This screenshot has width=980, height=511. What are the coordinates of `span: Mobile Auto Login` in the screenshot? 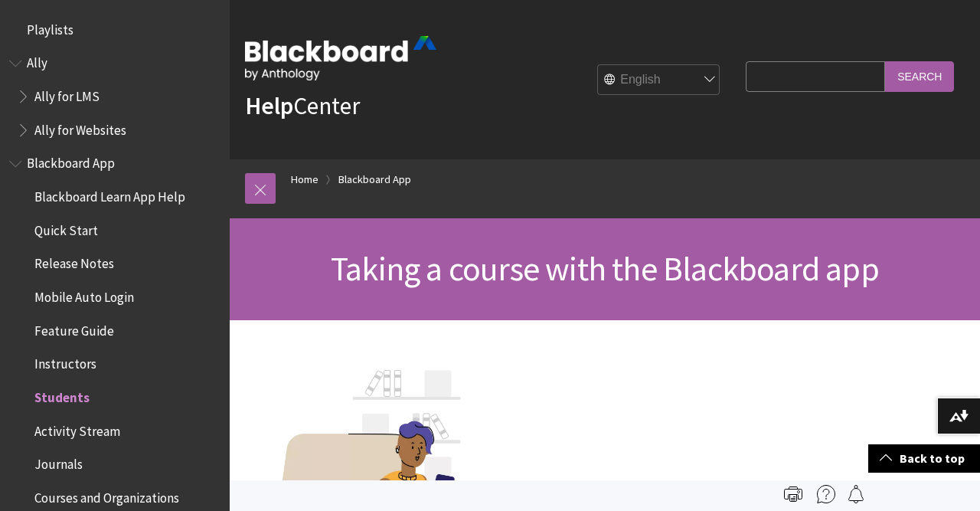 It's located at (85, 294).